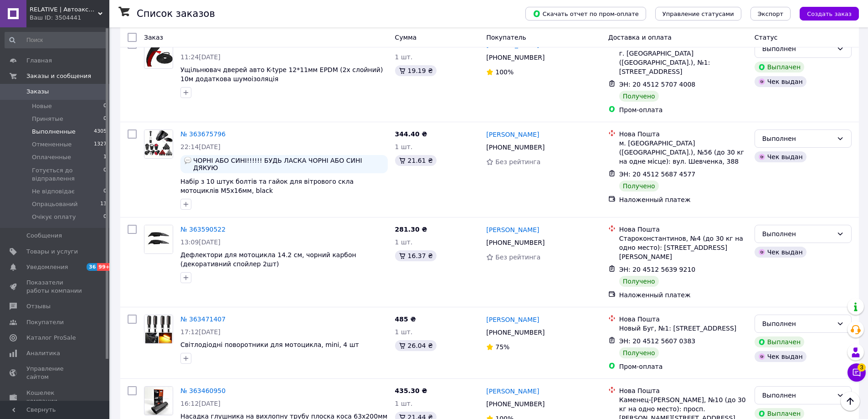  What do you see at coordinates (698, 14) in the screenshot?
I see `span: Управление статусами` at bounding box center [698, 14].